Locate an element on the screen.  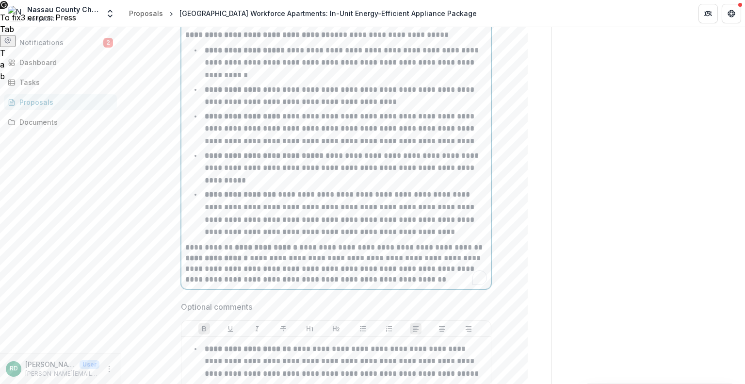
div: Proposals is located at coordinates (64, 102).